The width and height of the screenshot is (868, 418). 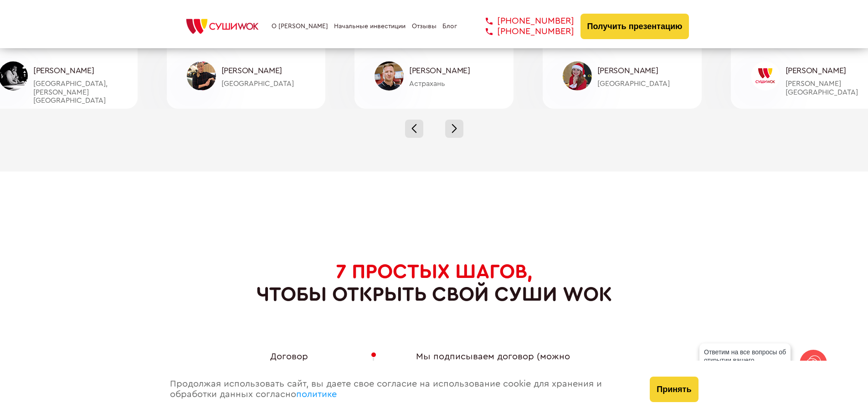 I want to click on h2: чтобы открыть свой Суши Wok, so click(x=434, y=283).